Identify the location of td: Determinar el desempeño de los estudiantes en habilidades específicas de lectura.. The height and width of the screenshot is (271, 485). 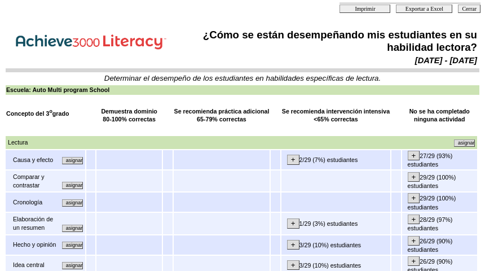
(243, 78).